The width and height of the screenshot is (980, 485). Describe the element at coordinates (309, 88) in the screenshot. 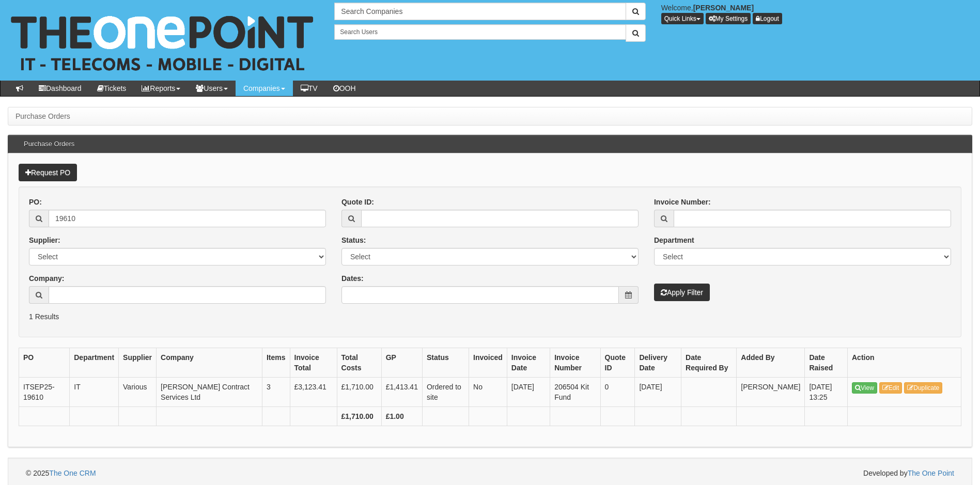

I see `a: TV` at that location.